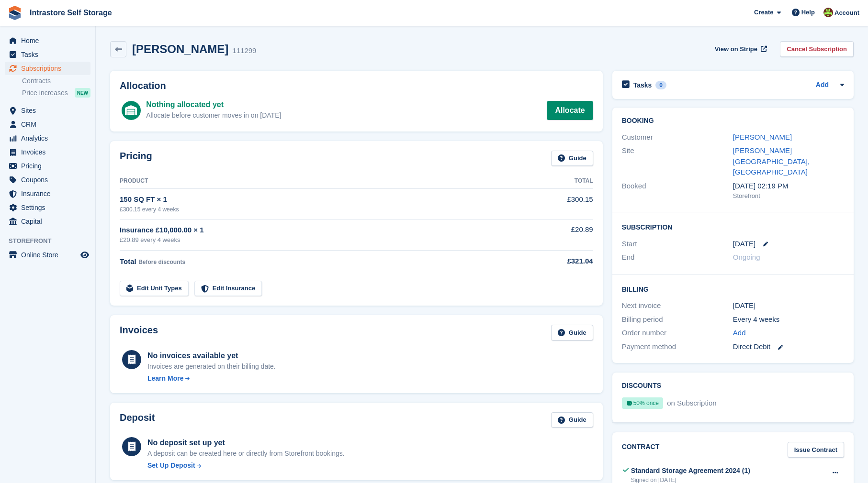 The image size is (868, 483). Describe the element at coordinates (556, 204) in the screenshot. I see `td: £300.15` at that location.